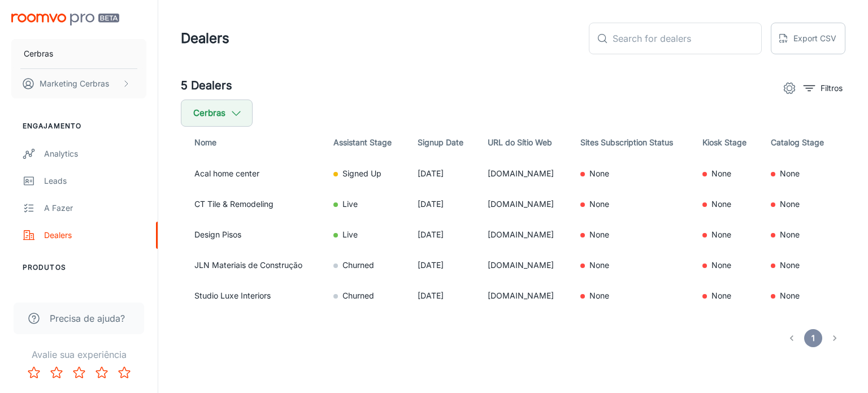  Describe the element at coordinates (79, 372) in the screenshot. I see `button: Rate 3 star` at that location.